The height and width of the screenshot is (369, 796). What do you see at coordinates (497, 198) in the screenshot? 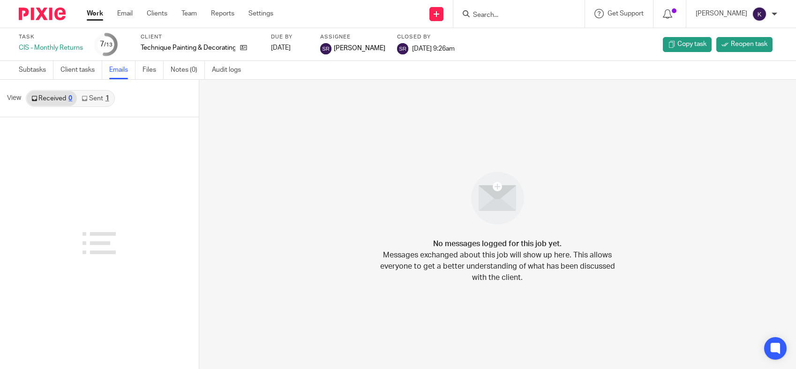
I see `img: image` at bounding box center [497, 198].